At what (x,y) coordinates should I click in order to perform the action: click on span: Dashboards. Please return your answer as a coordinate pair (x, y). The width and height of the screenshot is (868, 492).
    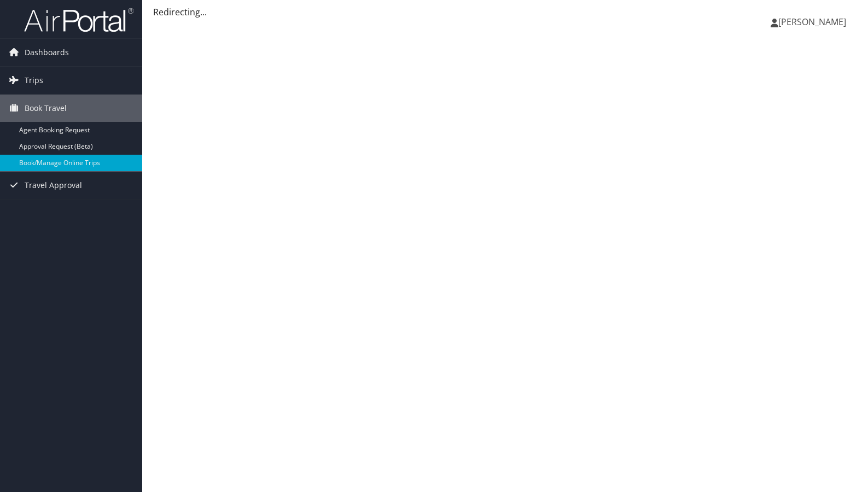
    Looking at the image, I should click on (46, 53).